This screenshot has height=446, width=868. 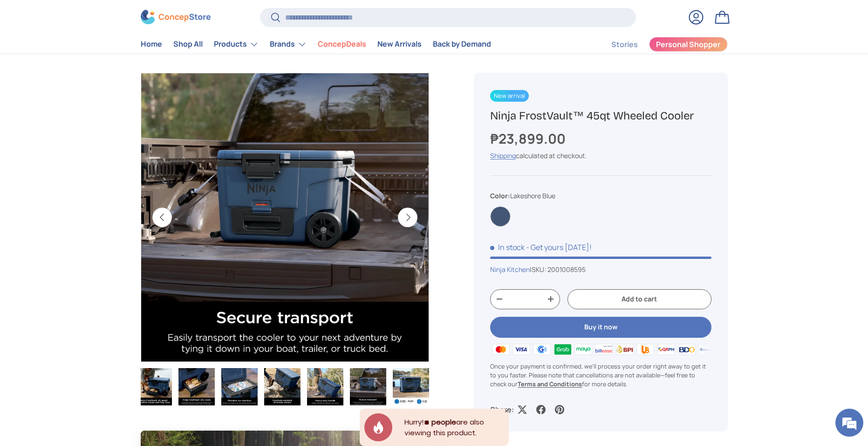 I want to click on a: Terms and Conditions, so click(x=550, y=384).